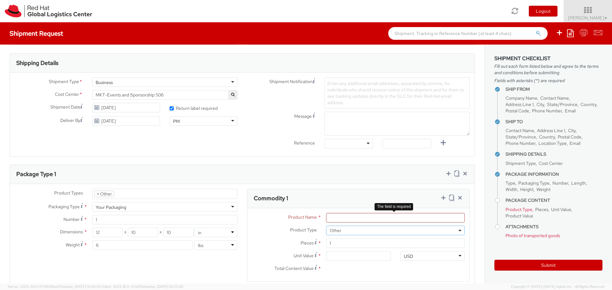 The width and height of the screenshot is (612, 290). What do you see at coordinates (291, 82) in the screenshot?
I see `span: Shipment Notification` at bounding box center [291, 82].